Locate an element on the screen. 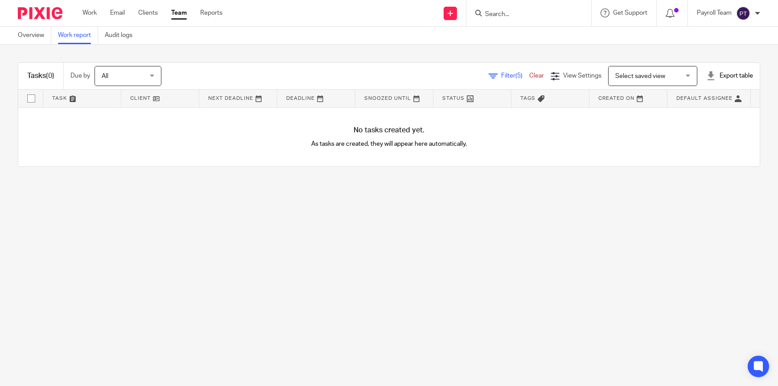  a: Audit logs is located at coordinates (122, 35).